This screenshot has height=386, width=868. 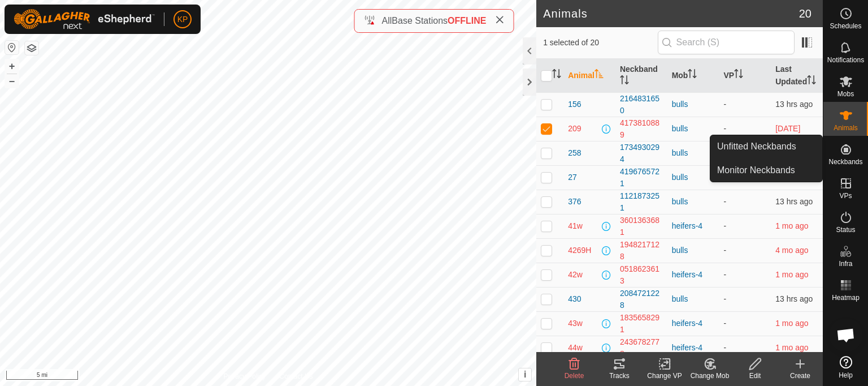 I want to click on a: Unfitted Neckbands, so click(x=767, y=146).